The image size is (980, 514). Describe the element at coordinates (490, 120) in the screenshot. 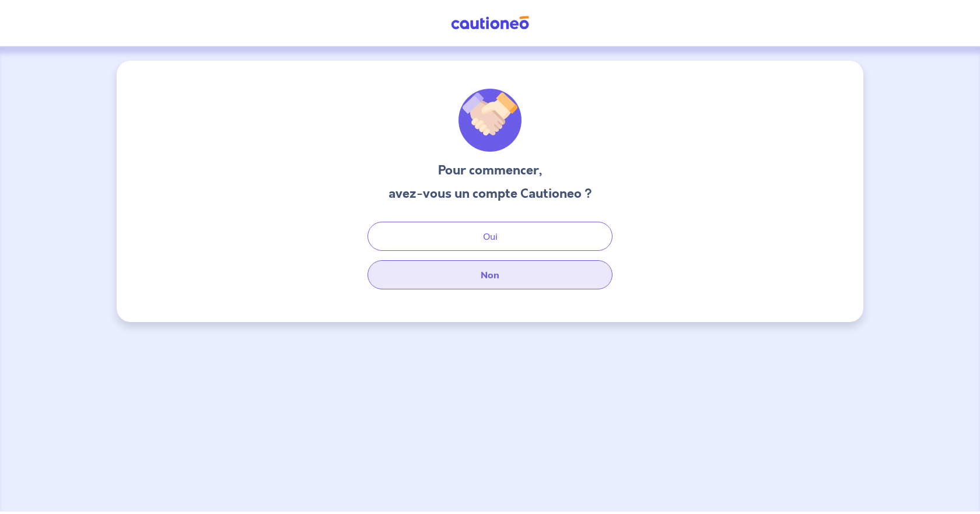

I see `img: illu_welcome.svg` at that location.